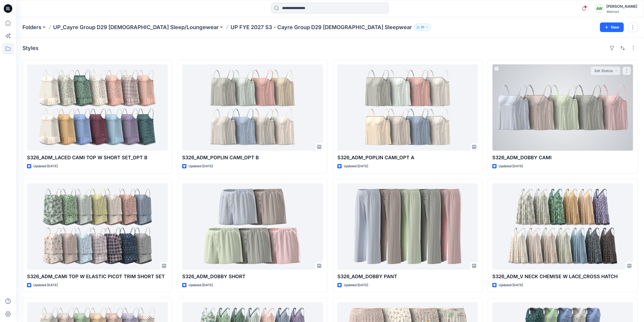 This screenshot has width=644, height=322. What do you see at coordinates (97, 108) in the screenshot?
I see `a: S326_ADM_LACED CAMI TOP W SHORT SET_OPT B` at bounding box center [97, 108].